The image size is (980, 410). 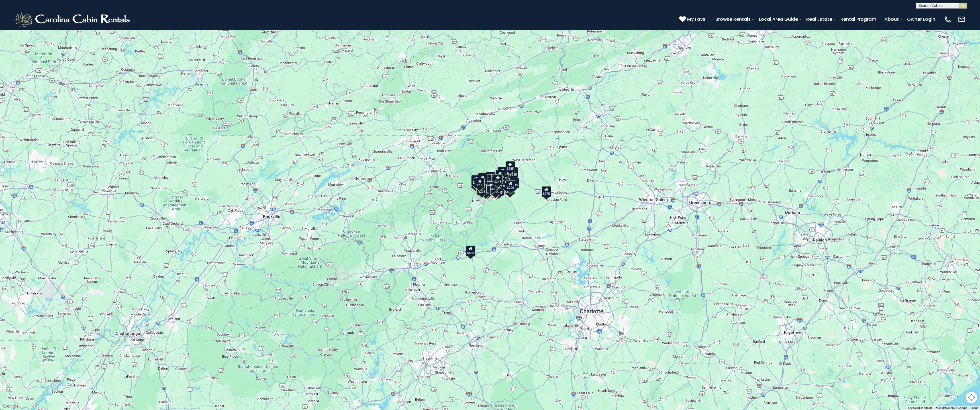 I want to click on a: Real Estate, so click(x=819, y=19).